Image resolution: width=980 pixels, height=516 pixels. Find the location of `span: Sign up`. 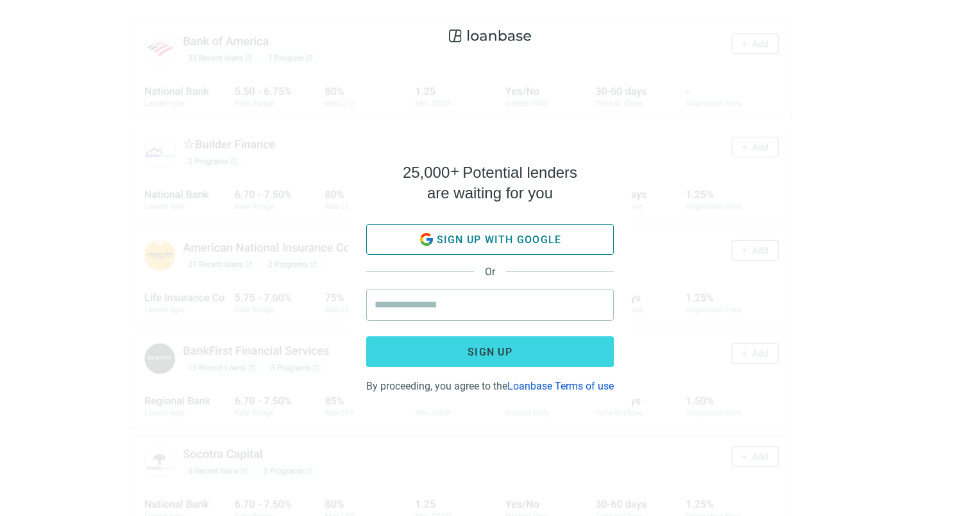

span: Sign up is located at coordinates (490, 352).